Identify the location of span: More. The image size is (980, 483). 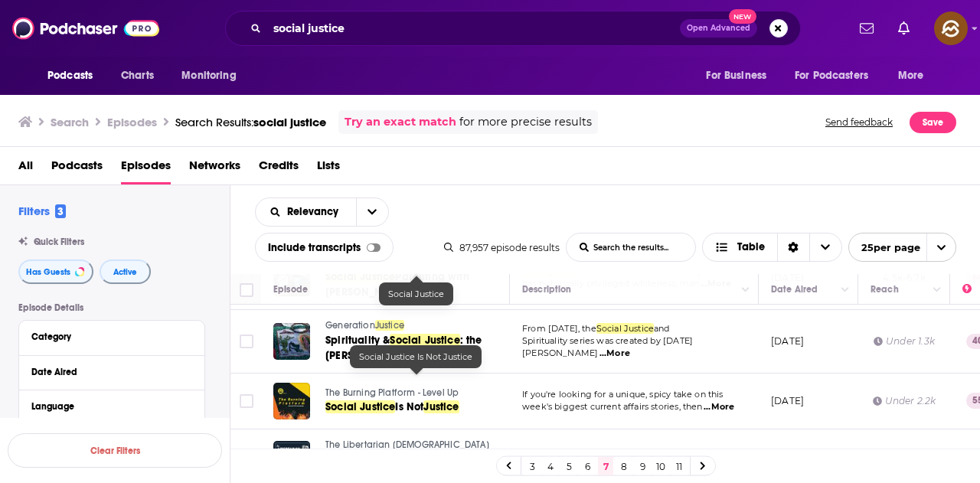
(911, 75).